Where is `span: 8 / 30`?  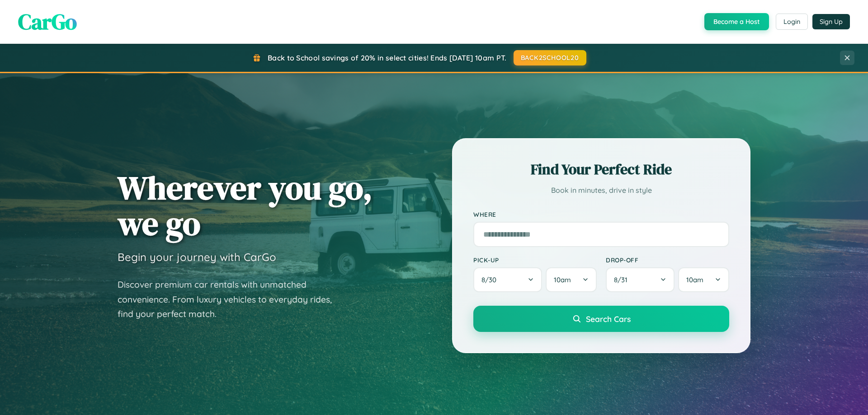 span: 8 / 30 is located at coordinates (491, 280).